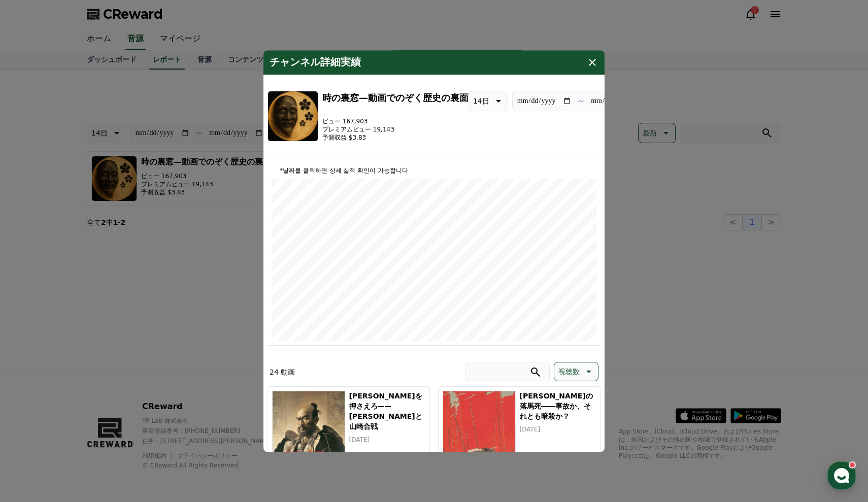 The height and width of the screenshot is (502, 868). What do you see at coordinates (396, 129) in the screenshot?
I see `p: プレミアムビュー 19,143` at bounding box center [396, 129].